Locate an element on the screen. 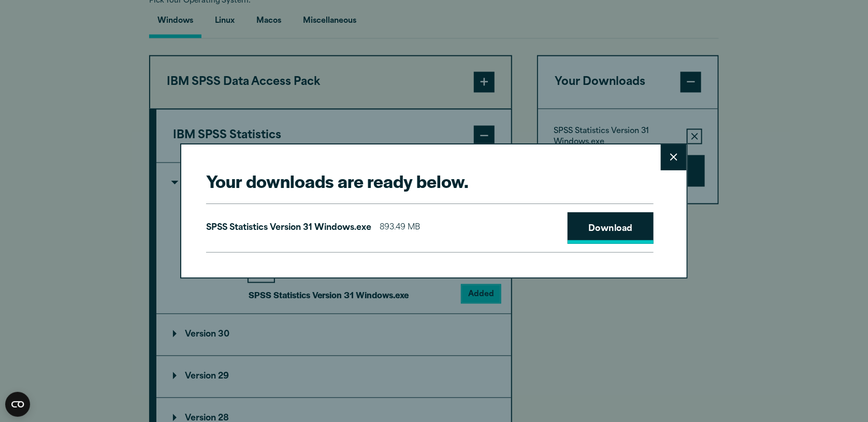 This screenshot has height=422, width=868. button: Open CMP widget is located at coordinates (18, 404).